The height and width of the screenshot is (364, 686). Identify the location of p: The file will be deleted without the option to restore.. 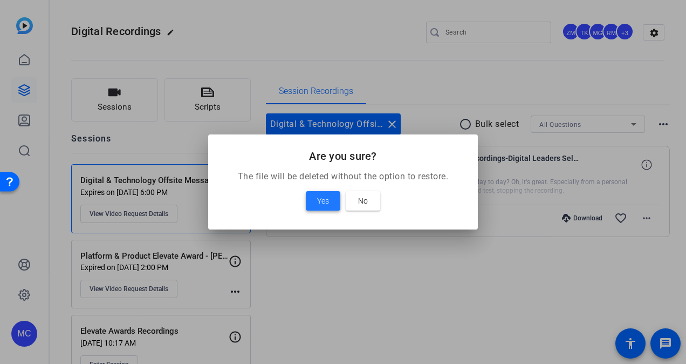
(343, 176).